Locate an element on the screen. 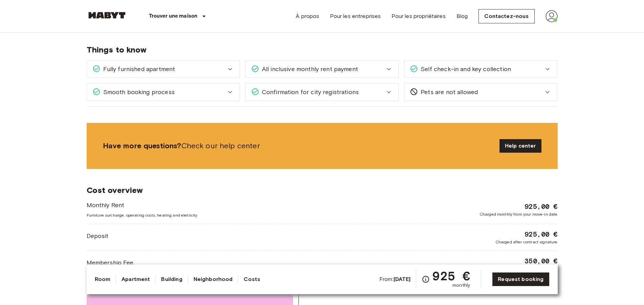 Image resolution: width=644 pixels, height=305 pixels. img: avatar is located at coordinates (552, 16).